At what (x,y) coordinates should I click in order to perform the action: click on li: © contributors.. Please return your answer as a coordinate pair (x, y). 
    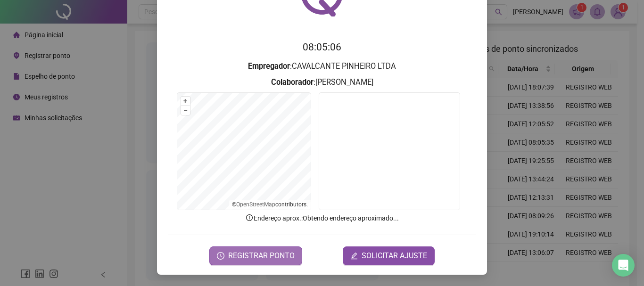
    Looking at the image, I should click on (270, 204).